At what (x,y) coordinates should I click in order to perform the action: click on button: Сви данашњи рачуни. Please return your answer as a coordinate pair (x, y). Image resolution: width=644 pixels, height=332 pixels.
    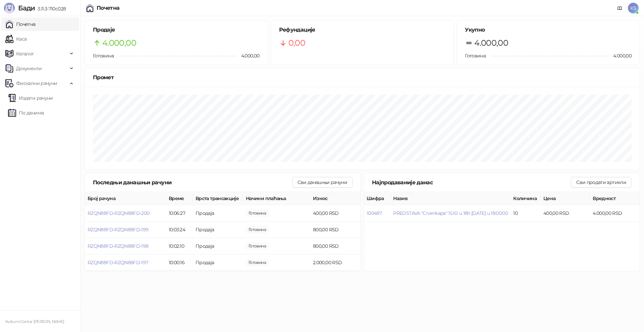
    Looking at the image, I should click on (322, 182).